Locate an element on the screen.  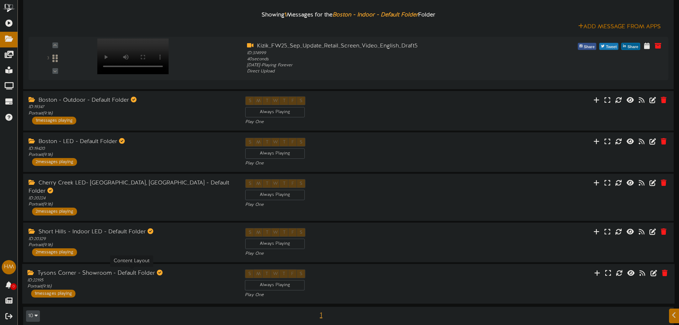
i: Boston - Indoor - Default Folder is located at coordinates (375, 15).